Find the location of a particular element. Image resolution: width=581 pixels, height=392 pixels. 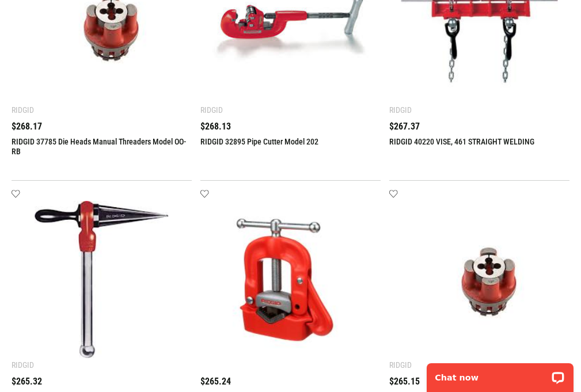

span: $265.32 is located at coordinates (26, 382).